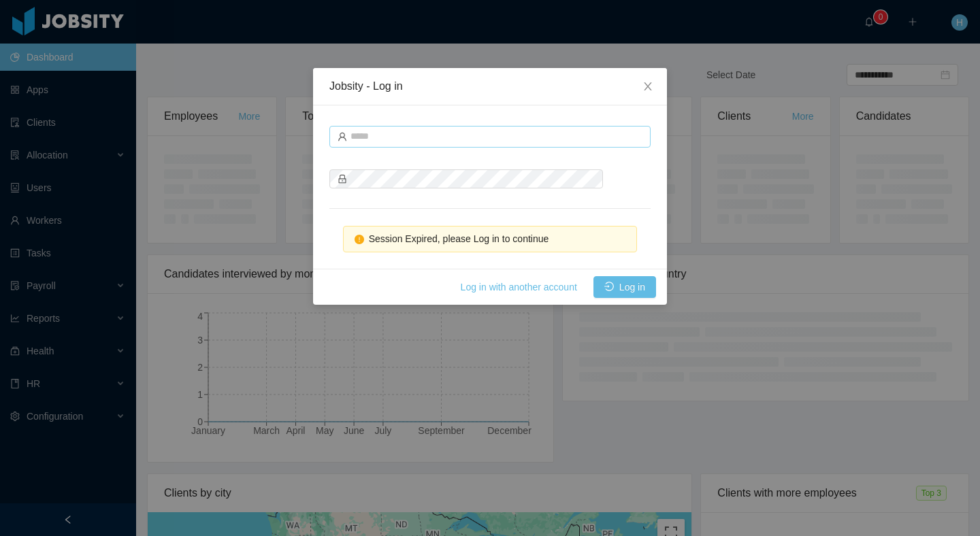  I want to click on i: icon: close, so click(648, 87).